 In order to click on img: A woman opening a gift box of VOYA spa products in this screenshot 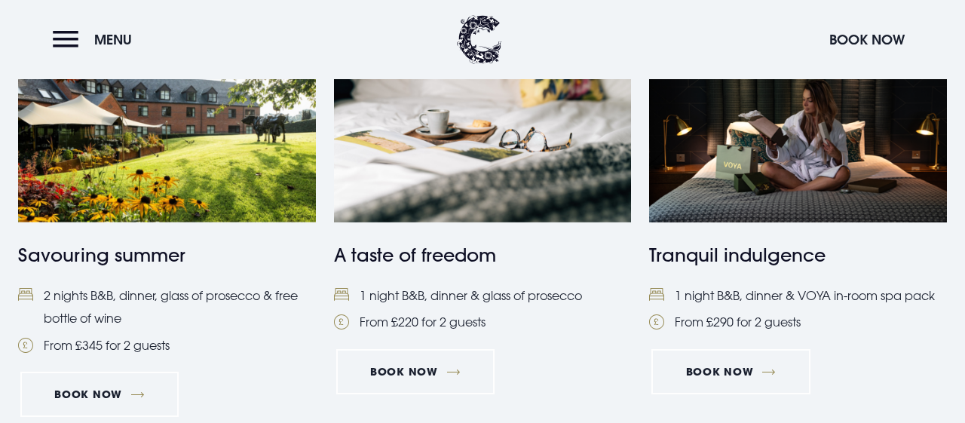, I will do `click(797, 123)`.